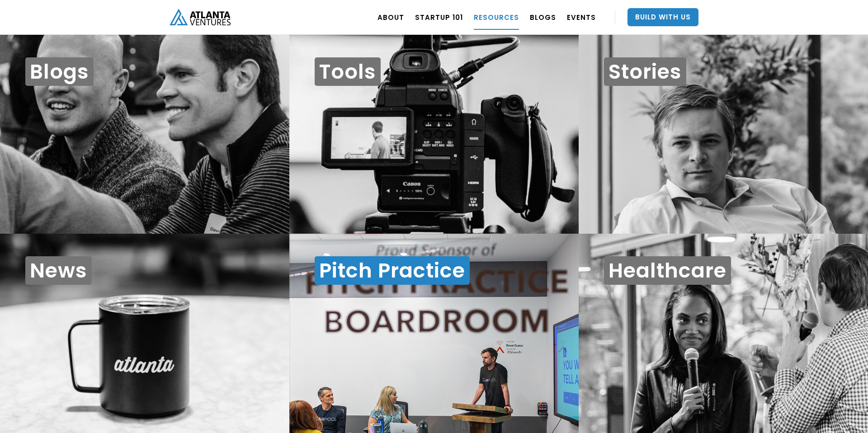 This screenshot has height=433, width=868. I want to click on a: Pitch Practice, so click(434, 333).